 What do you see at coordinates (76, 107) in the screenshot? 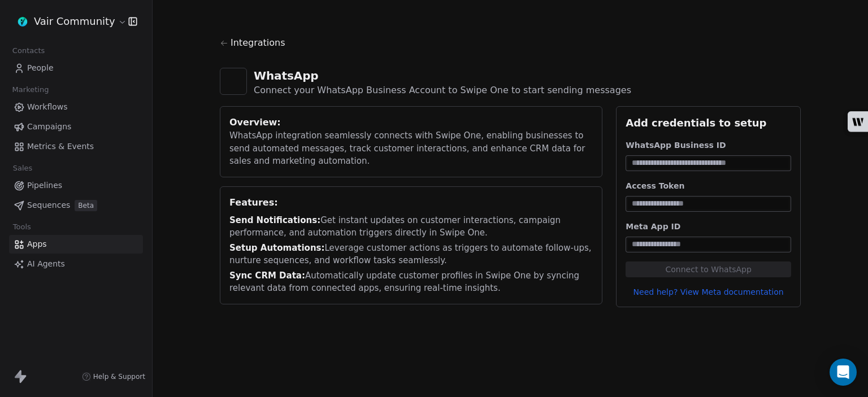
I see `a: Workflows` at bounding box center [76, 107].